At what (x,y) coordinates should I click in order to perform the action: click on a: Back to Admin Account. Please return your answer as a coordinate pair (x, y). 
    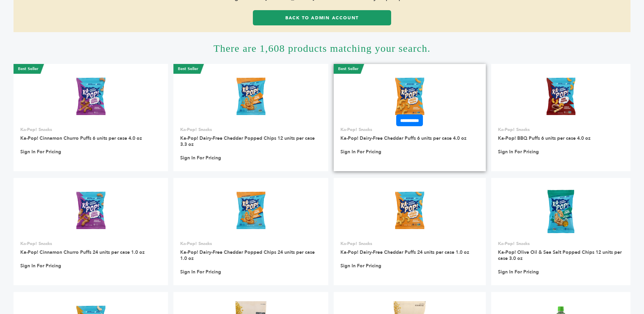
    Looking at the image, I should click on (322, 18).